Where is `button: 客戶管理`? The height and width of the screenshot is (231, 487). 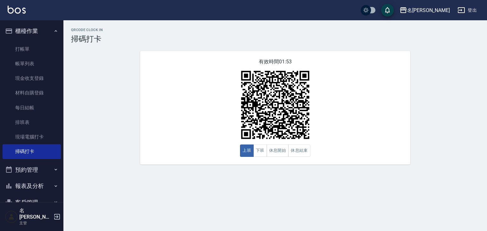
button: 客戶管理 is located at coordinates (32, 202).